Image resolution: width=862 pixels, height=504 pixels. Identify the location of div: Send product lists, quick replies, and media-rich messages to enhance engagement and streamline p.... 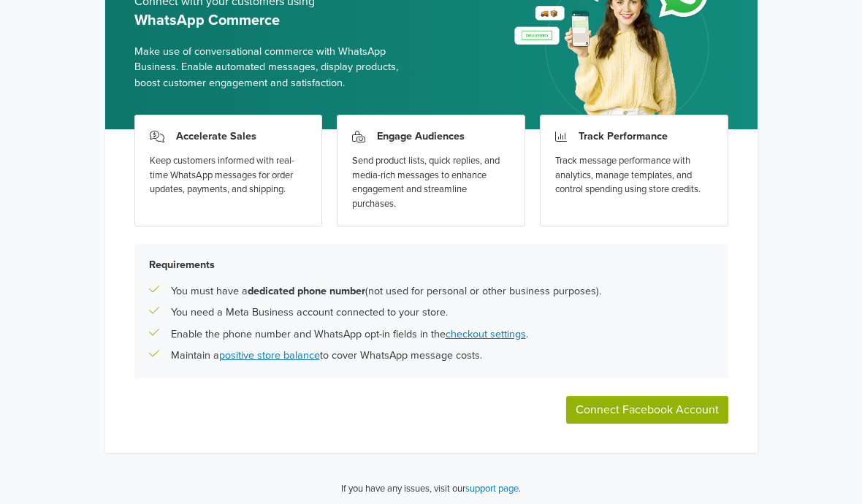
(431, 182).